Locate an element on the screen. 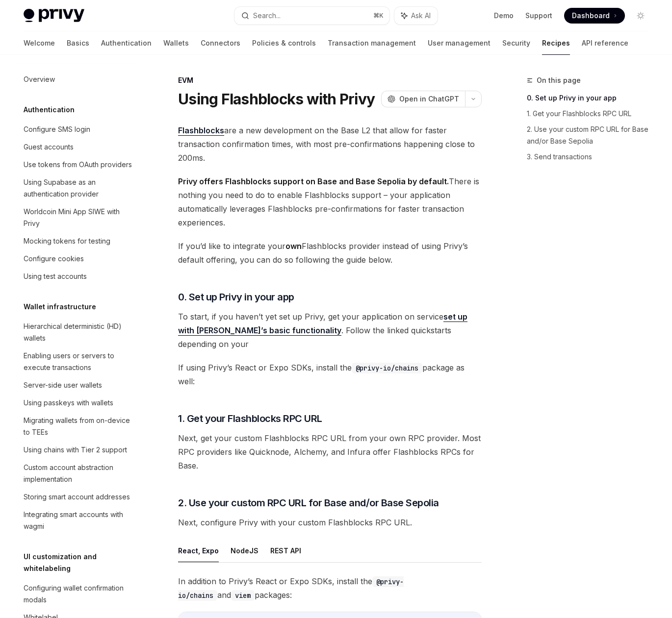 This screenshot has width=672, height=618. a: User management is located at coordinates (459, 43).